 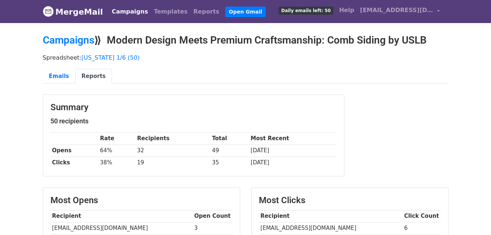 I want to click on th: Rate, so click(x=117, y=138).